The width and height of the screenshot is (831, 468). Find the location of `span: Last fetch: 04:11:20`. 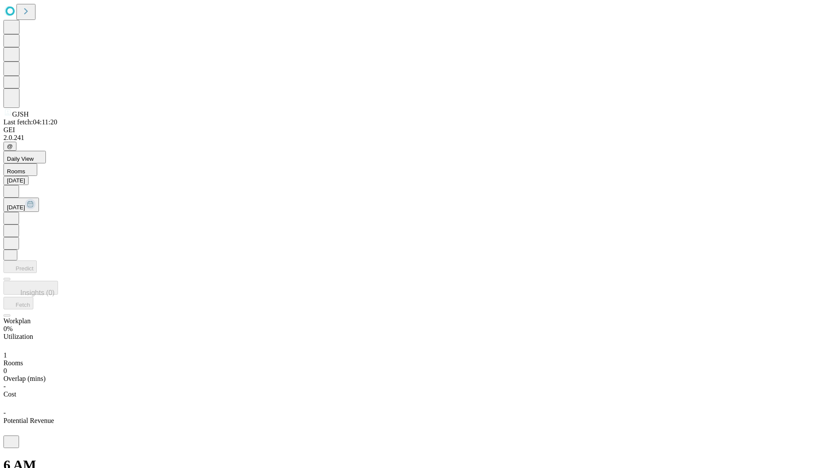

span: Last fetch: 04:11:20 is located at coordinates (30, 122).